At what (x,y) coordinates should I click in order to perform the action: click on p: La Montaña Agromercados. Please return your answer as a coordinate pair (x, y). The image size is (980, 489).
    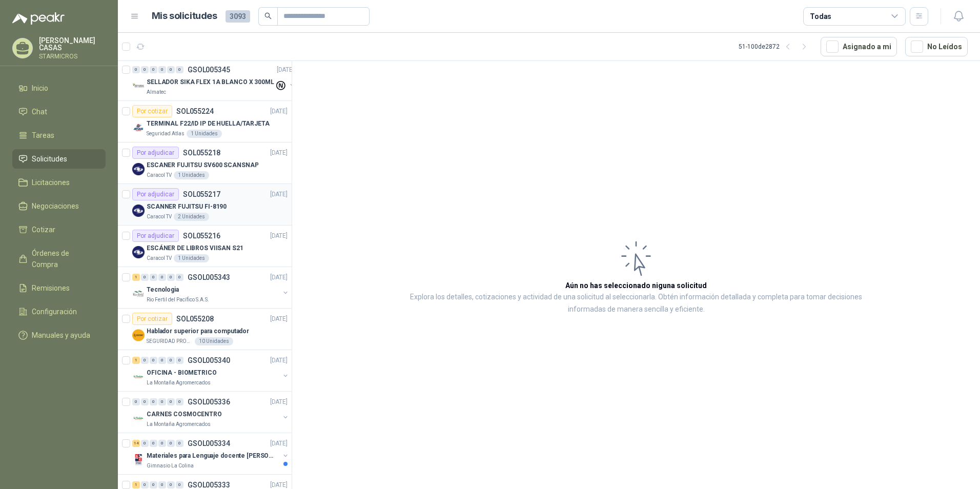
    Looking at the image, I should click on (178, 383).